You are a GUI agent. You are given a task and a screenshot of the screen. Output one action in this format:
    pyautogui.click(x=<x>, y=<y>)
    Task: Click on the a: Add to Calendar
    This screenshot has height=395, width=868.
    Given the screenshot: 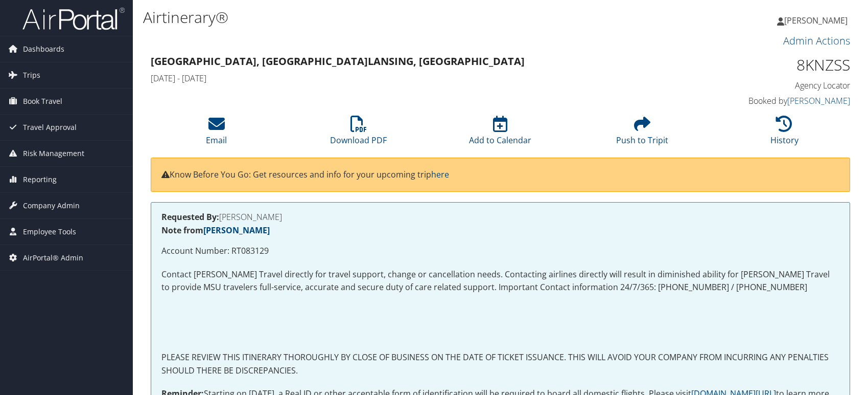 What is the action you would take?
    pyautogui.click(x=500, y=133)
    